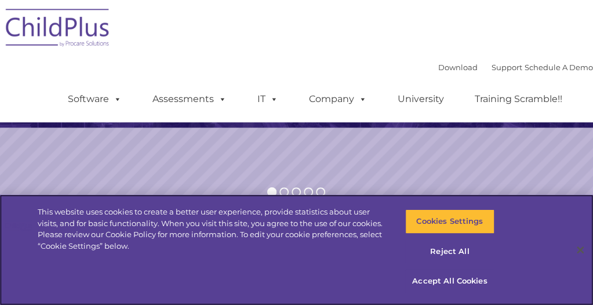 The image size is (593, 305). What do you see at coordinates (449, 252) in the screenshot?
I see `button: Reject All` at bounding box center [449, 252].